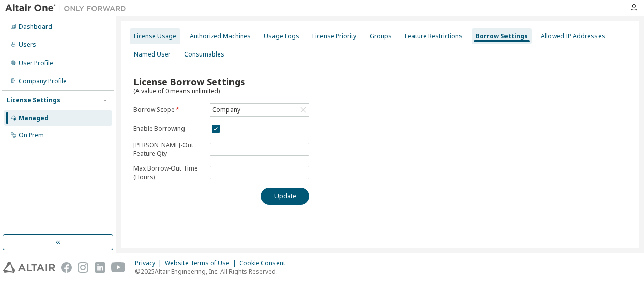 The width and height of the screenshot is (644, 282). Describe the element at coordinates (433, 36) in the screenshot. I see `div: Feature Restrictions` at that location.